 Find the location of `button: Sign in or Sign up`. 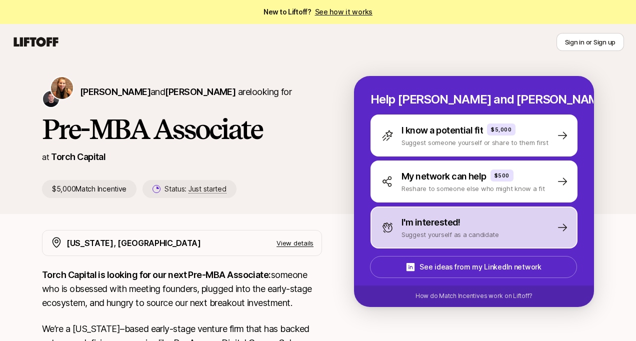

button: Sign in or Sign up is located at coordinates (590, 42).